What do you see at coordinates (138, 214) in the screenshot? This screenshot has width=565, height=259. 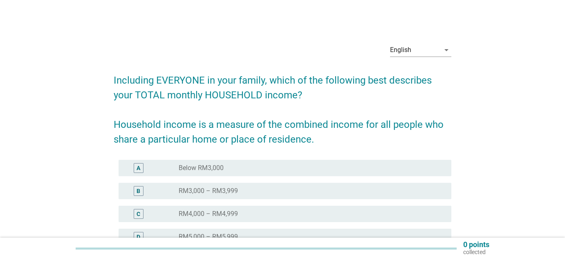 I see `div: C` at bounding box center [138, 214].